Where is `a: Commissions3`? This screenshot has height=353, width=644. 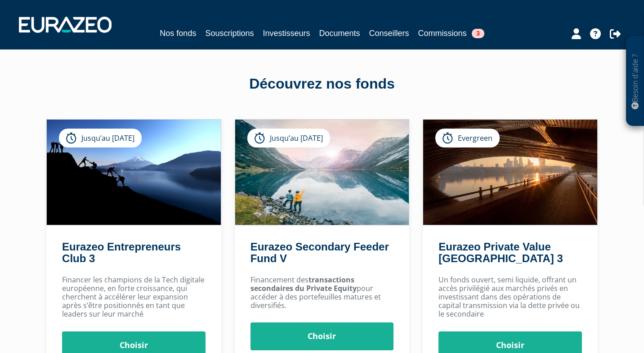
a: Commissions3 is located at coordinates (451, 33).